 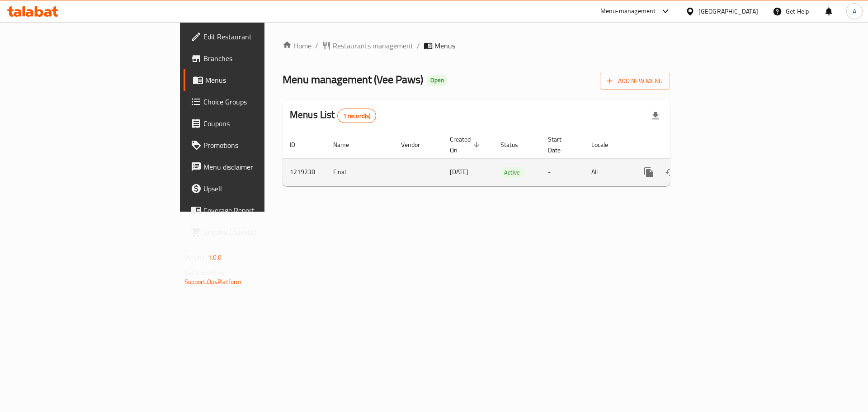 What do you see at coordinates (628, 12) in the screenshot?
I see `div: Menu-management` at bounding box center [628, 12].